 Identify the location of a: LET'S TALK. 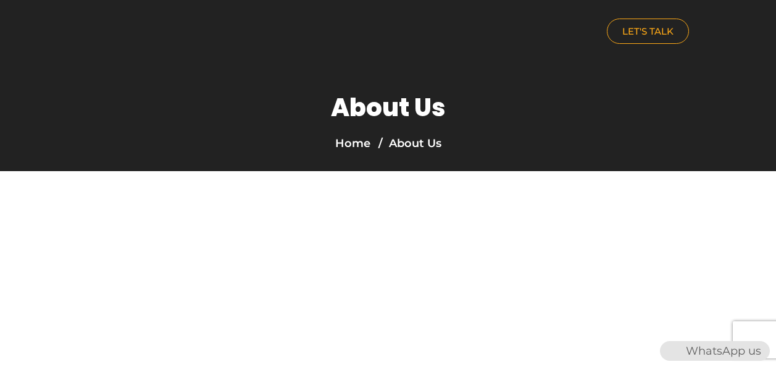
(648, 31).